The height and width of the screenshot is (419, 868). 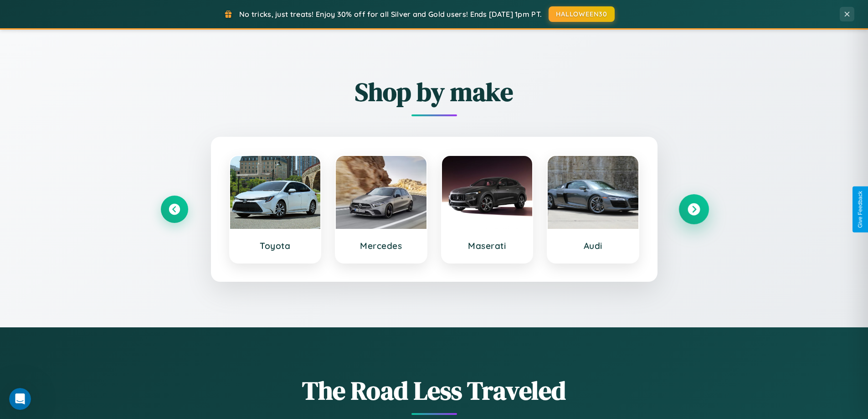 I want to click on h3: Toyota, so click(x=275, y=246).